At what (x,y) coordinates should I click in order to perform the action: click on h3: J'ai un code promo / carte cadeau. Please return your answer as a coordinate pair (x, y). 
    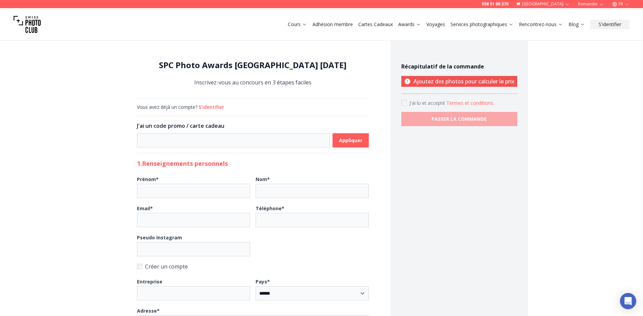
    Looking at the image, I should click on (253, 126).